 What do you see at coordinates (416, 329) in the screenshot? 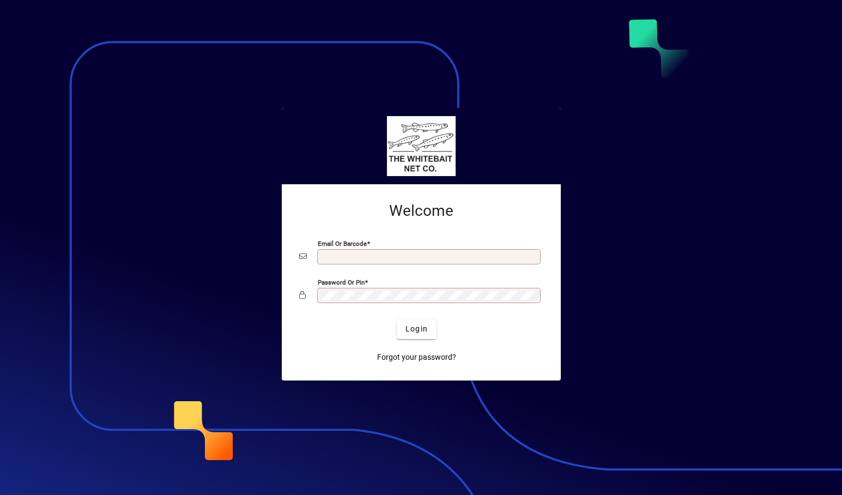
I see `span: Login` at bounding box center [416, 329].